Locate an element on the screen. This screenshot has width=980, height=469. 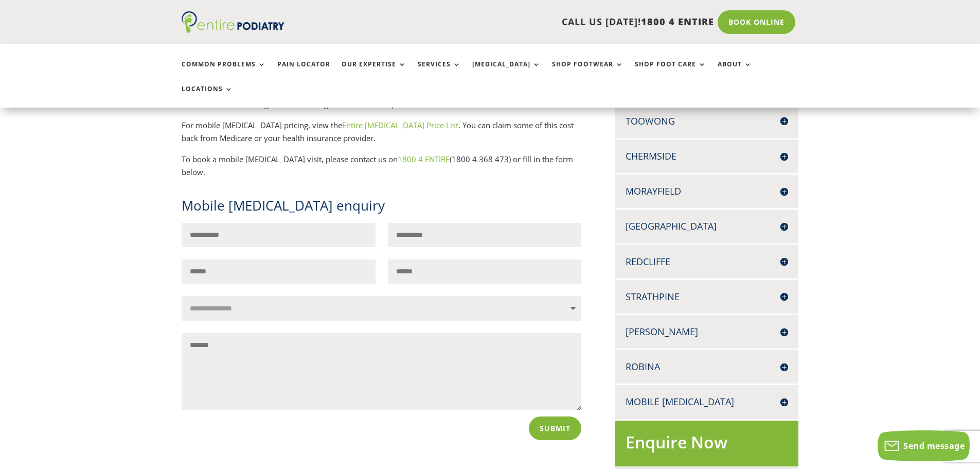
h4: Morayfield is located at coordinates (707, 191).